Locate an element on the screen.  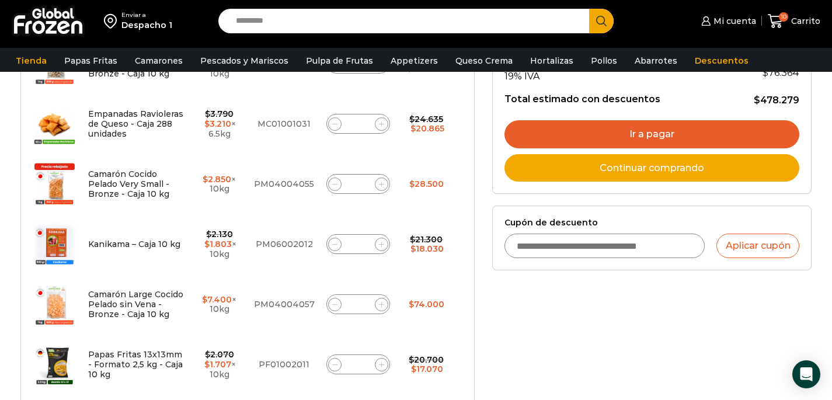
a: Continuar comprando is located at coordinates (651, 168).